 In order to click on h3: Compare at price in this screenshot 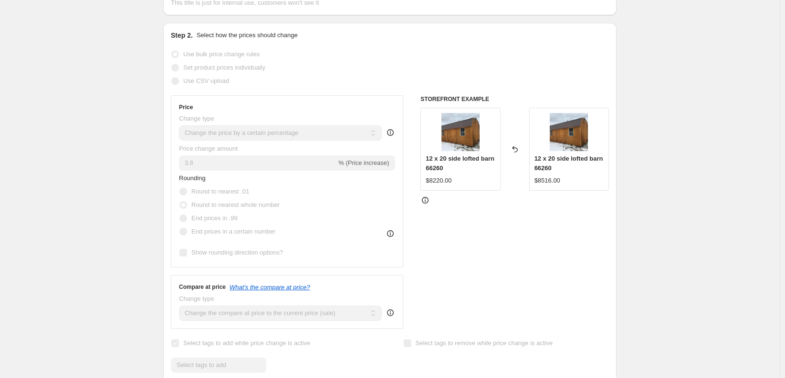, I will do `click(202, 287)`.